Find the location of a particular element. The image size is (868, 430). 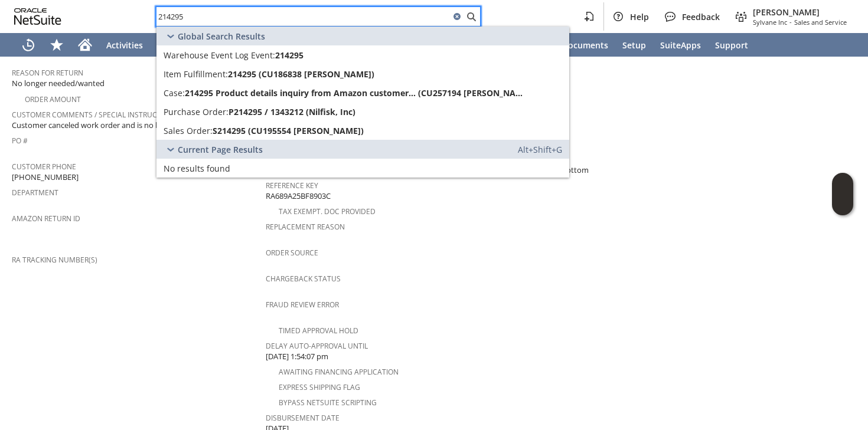

span: Activities is located at coordinates (124, 45).